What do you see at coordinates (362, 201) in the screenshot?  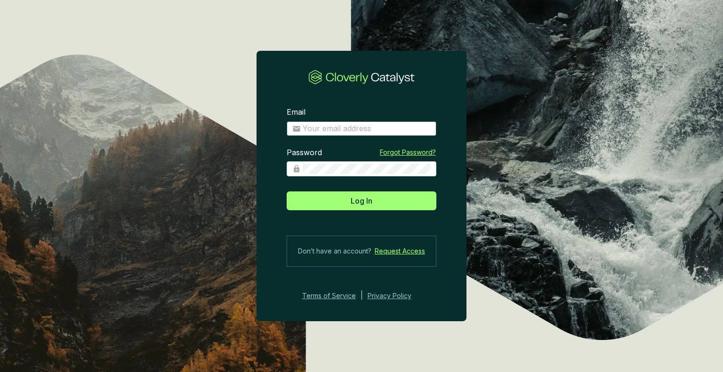 I see `span: Log In` at bounding box center [362, 201].